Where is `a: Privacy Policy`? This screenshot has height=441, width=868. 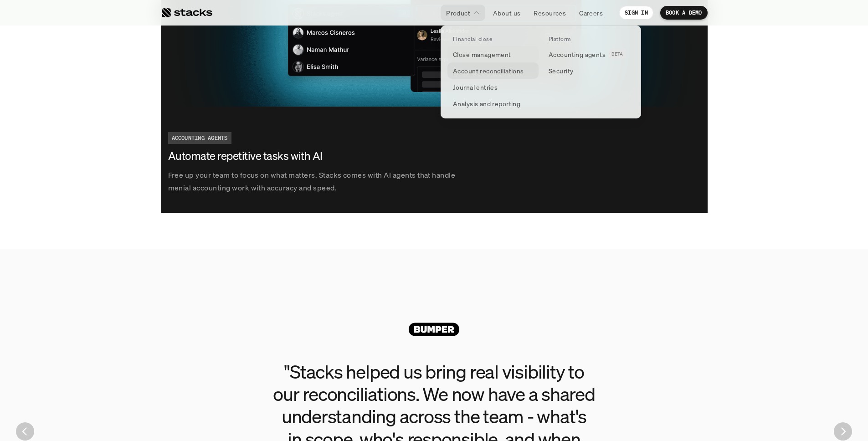 a: Privacy Policy is located at coordinates (128, 214).